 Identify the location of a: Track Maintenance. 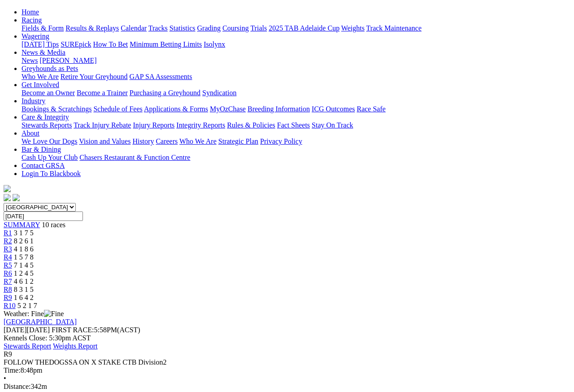
(393, 28).